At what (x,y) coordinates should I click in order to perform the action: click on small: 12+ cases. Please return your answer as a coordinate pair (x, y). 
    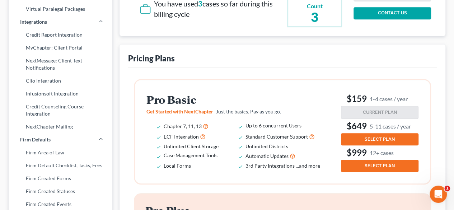
    Looking at the image, I should click on (382, 153).